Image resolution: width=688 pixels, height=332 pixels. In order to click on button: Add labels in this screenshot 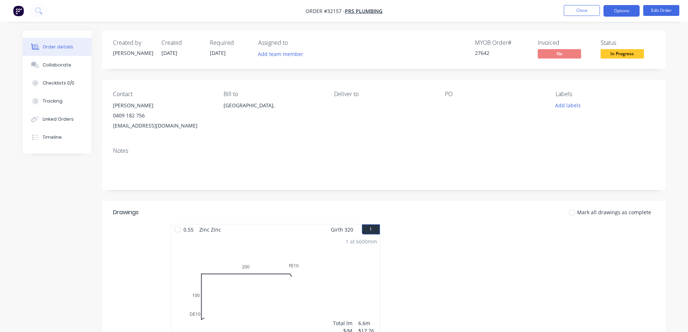, I will do `click(568, 105)`.